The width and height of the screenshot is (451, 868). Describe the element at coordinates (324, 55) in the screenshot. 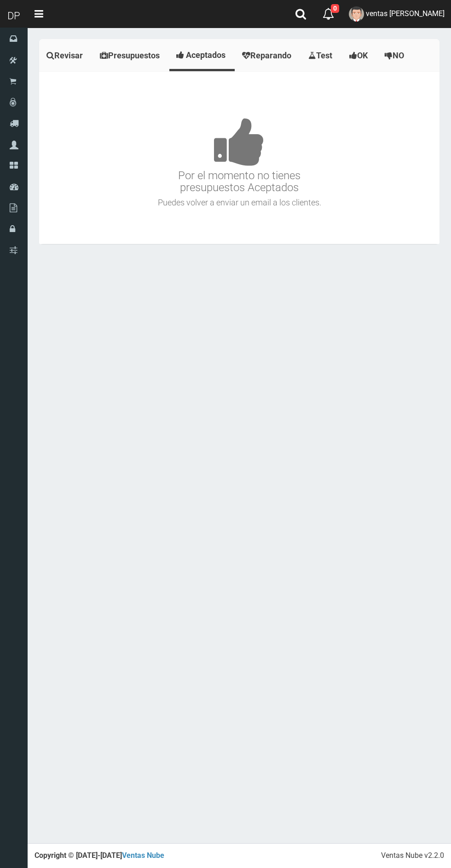

I see `span: Test` at that location.